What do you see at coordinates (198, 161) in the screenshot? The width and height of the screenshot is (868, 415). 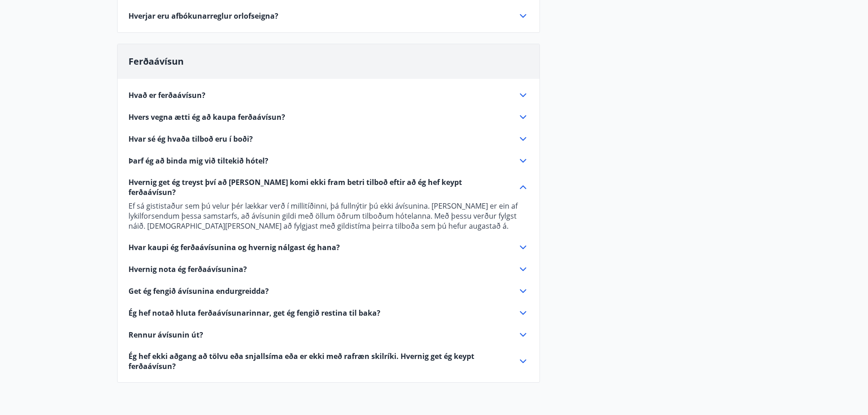 I see `span: Þarf ég að binda mig við tiltekið hótel?` at bounding box center [198, 161].